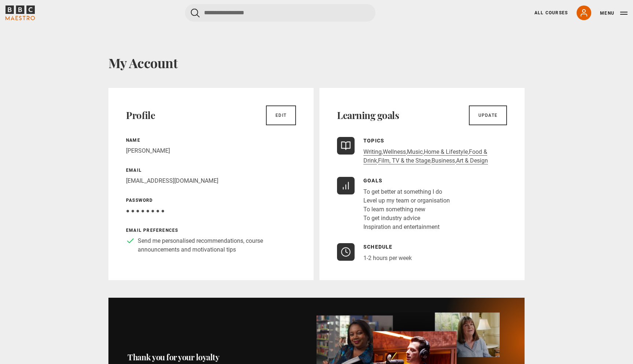 The image size is (633, 364). I want to click on a: Art & Design, so click(472, 160).